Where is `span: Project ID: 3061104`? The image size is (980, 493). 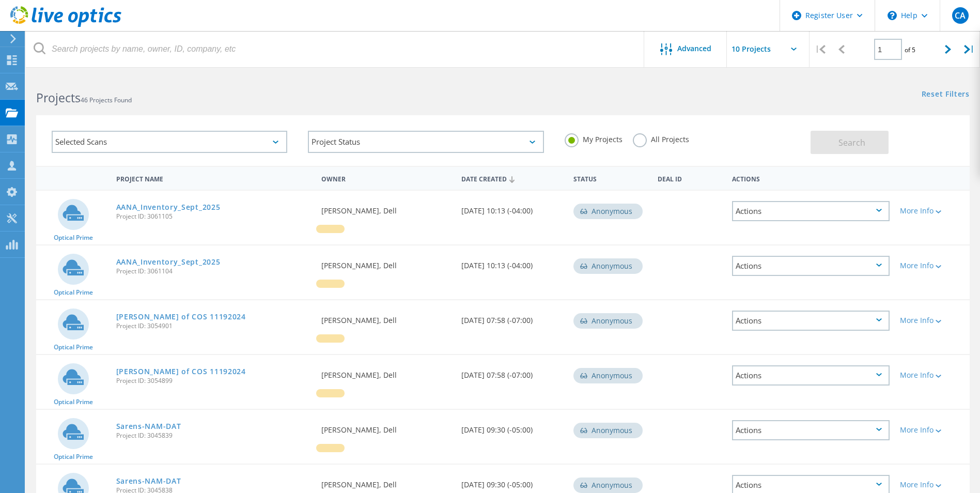
span: Project ID: 3061104 is located at coordinates (214, 271).